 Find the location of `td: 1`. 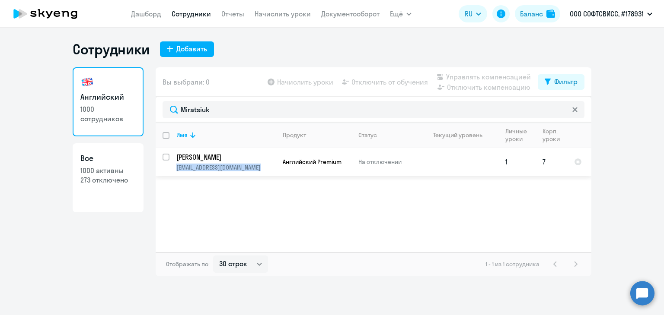

td: 1 is located at coordinates (517, 162).